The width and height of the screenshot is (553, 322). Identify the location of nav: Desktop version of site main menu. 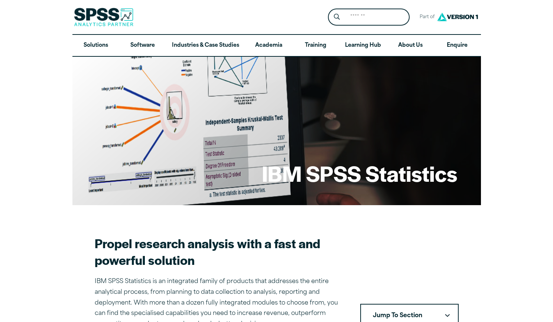
(277, 46).